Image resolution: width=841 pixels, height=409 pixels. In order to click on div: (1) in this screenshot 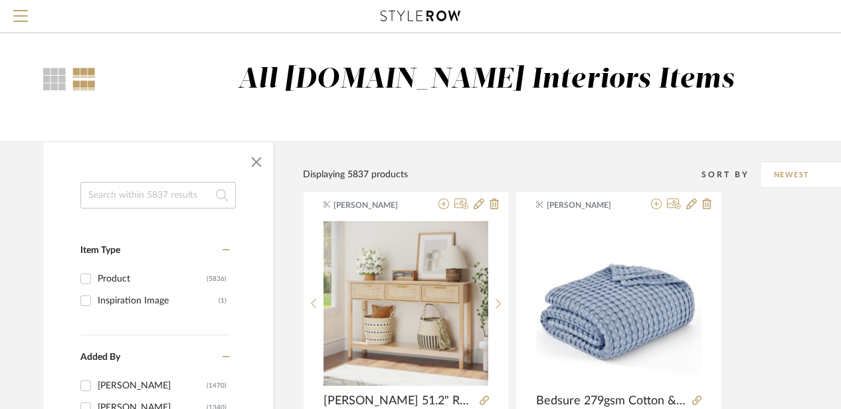, I will do `click(223, 301)`.